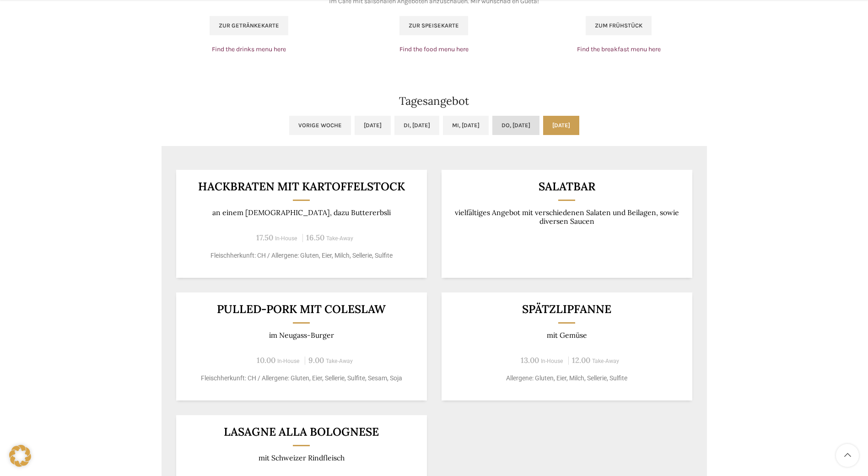 This screenshot has width=868, height=476. What do you see at coordinates (566, 186) in the screenshot?
I see `h3: Salatbar` at bounding box center [566, 186].